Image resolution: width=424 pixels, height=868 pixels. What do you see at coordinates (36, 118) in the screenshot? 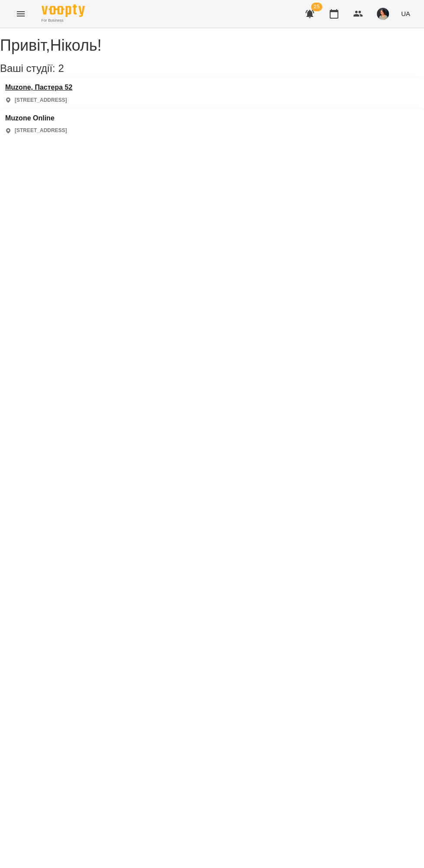
I see `h3: Muzone Online` at bounding box center [36, 118].